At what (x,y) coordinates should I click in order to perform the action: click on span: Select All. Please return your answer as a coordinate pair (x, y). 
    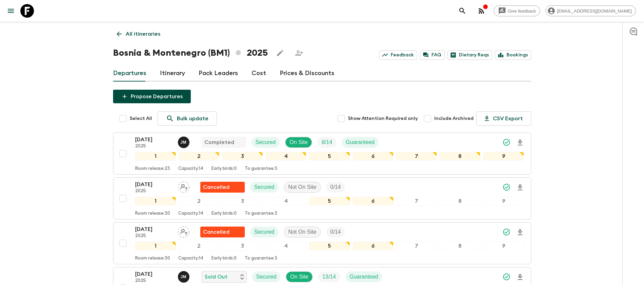
    Looking at the image, I should click on (141, 119).